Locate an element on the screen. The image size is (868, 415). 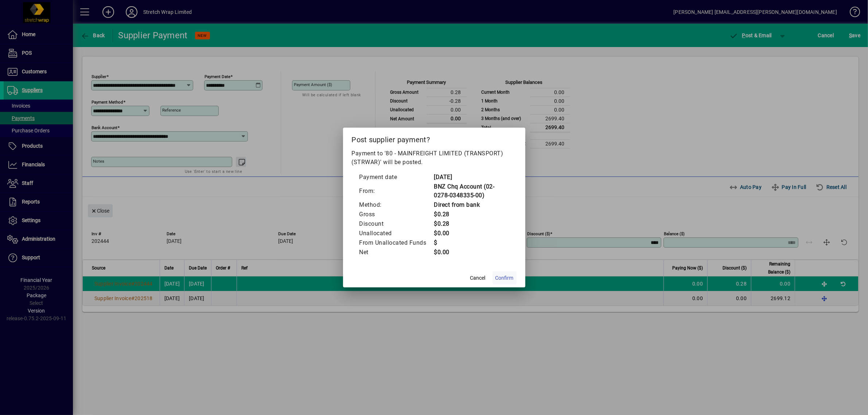
span: Cancel is located at coordinates (478, 278).